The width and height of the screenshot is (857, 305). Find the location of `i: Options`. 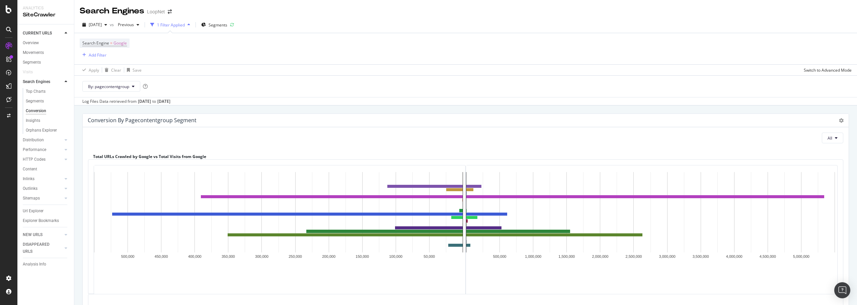

i: Options is located at coordinates (842, 121).